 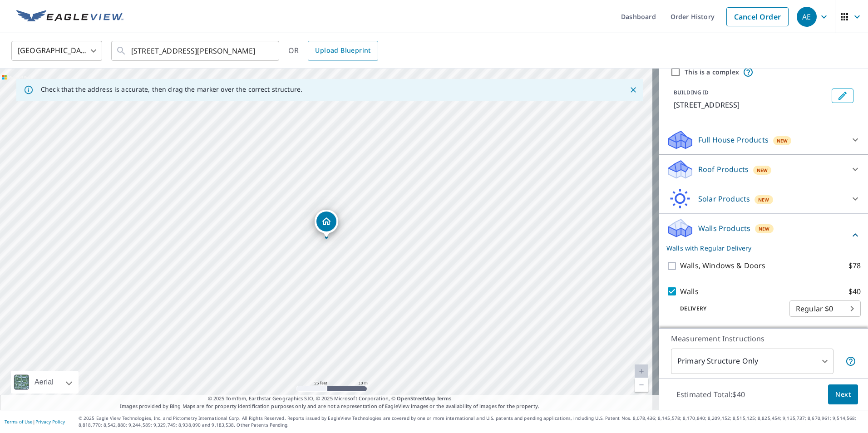 What do you see at coordinates (764, 140) in the screenshot?
I see `div: Full House ProductsNew` at bounding box center [764, 140].